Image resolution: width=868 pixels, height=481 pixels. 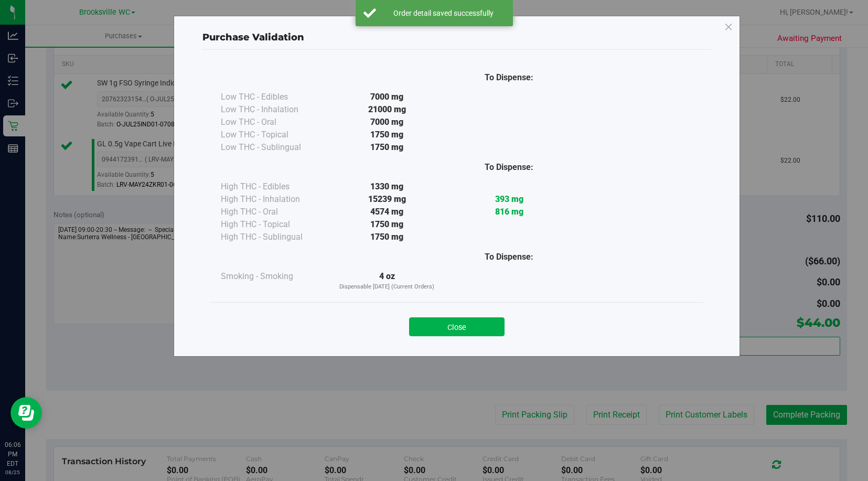 I want to click on div: High THC - Oral, so click(x=273, y=212).